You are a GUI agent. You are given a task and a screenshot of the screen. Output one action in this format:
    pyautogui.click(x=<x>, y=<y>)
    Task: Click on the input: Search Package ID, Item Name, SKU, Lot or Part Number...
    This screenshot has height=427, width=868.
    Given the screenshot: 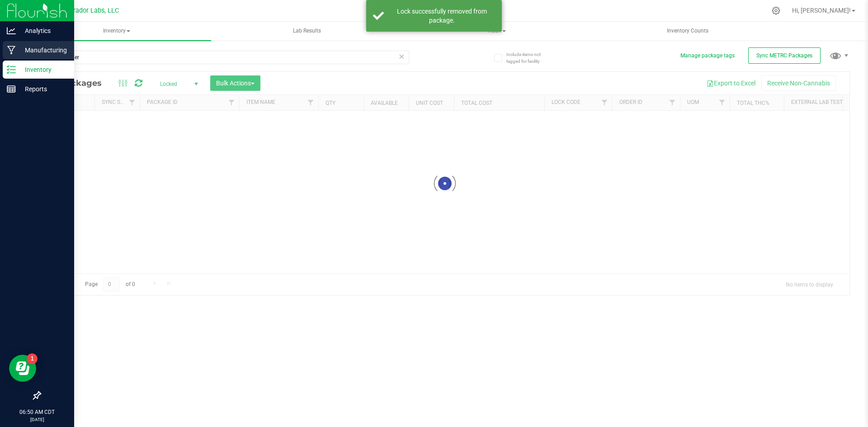 What is the action you would take?
    pyautogui.click(x=224, y=57)
    